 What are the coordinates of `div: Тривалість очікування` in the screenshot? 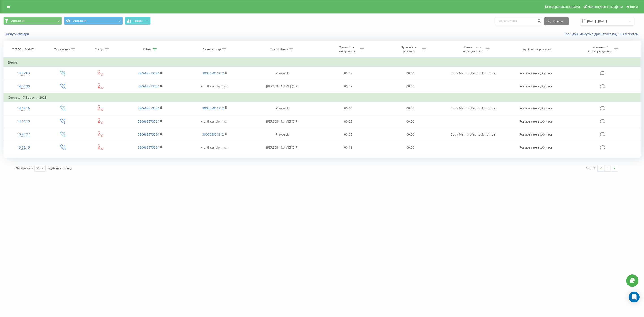 It's located at (347, 49).